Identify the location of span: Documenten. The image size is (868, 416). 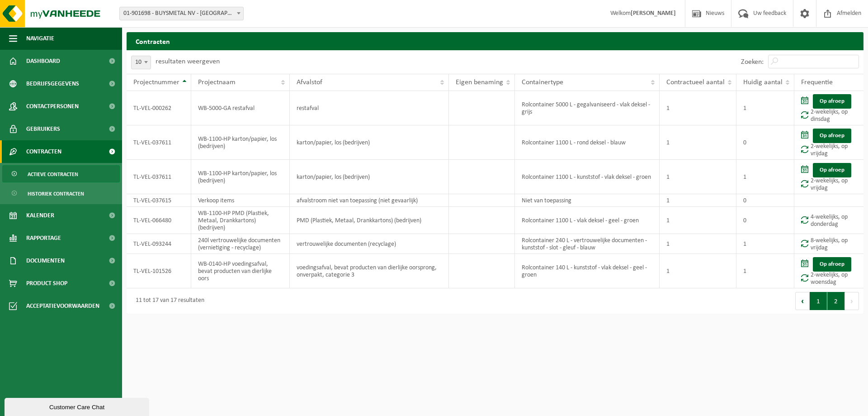
(45, 261).